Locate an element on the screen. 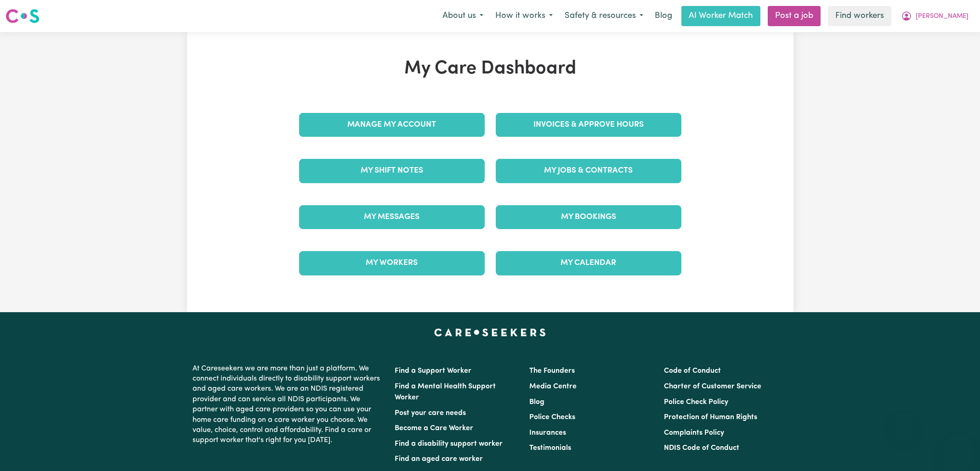 The width and height of the screenshot is (980, 471). a: Protection of Human Rights is located at coordinates (710, 417).